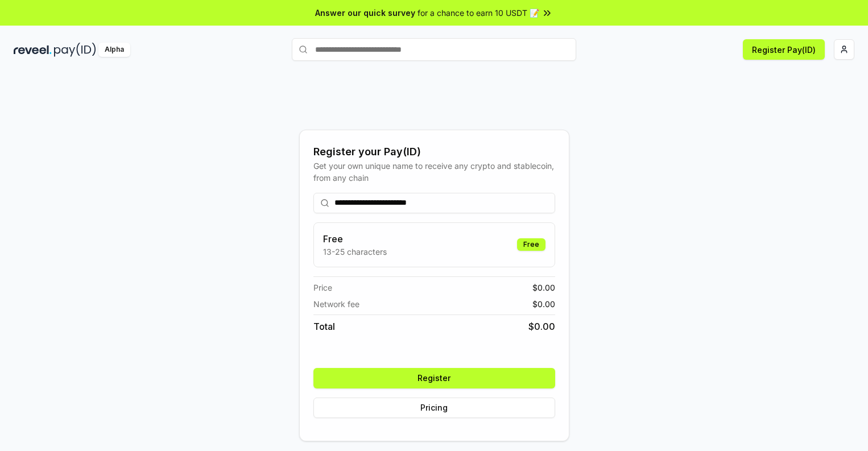 This screenshot has height=451, width=868. I want to click on button: Register Pay(ID), so click(784, 49).